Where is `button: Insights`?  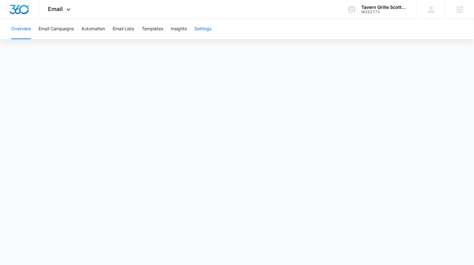 button: Insights is located at coordinates (179, 29).